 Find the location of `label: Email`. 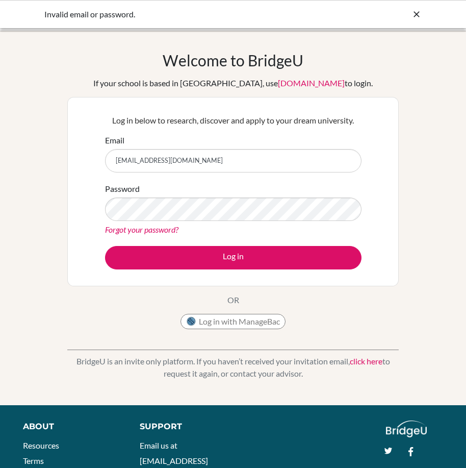

label: Email is located at coordinates (115, 140).